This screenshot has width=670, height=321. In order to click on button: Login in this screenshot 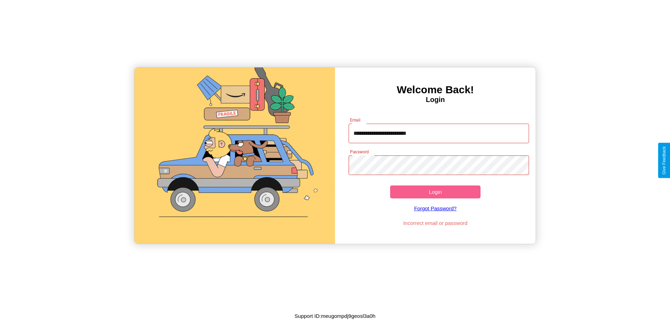, I will do `click(435, 192)`.